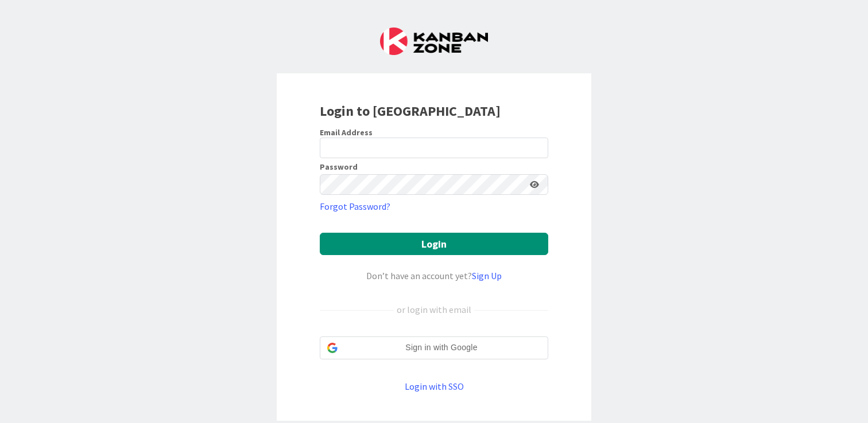  I want to click on span: Sign in with Google, so click(442, 348).